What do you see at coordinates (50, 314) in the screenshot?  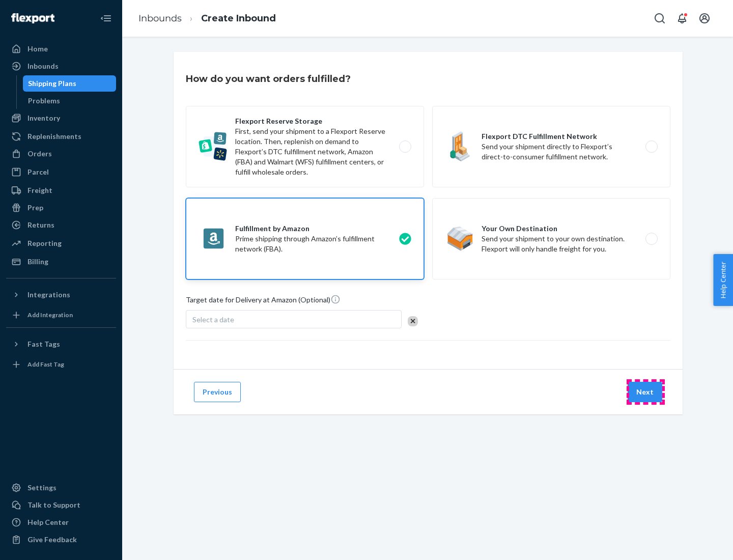 I see `div: Add Integration` at bounding box center [50, 314].